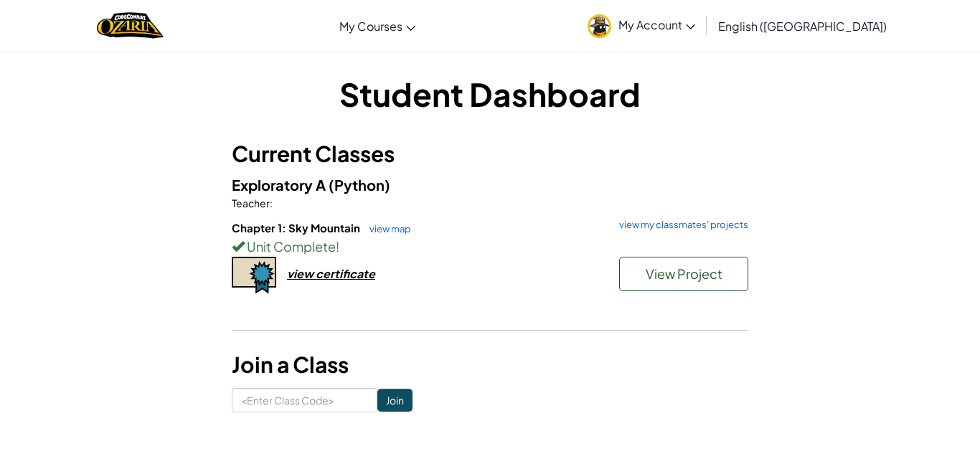  Describe the element at coordinates (683, 273) in the screenshot. I see `span: View Project` at that location.